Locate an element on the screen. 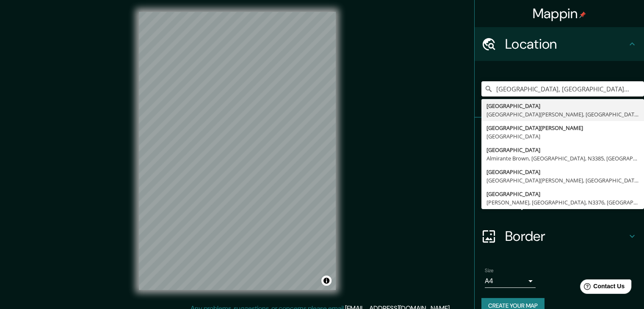 The height and width of the screenshot is (309, 644). div: Layout is located at coordinates (559, 202).